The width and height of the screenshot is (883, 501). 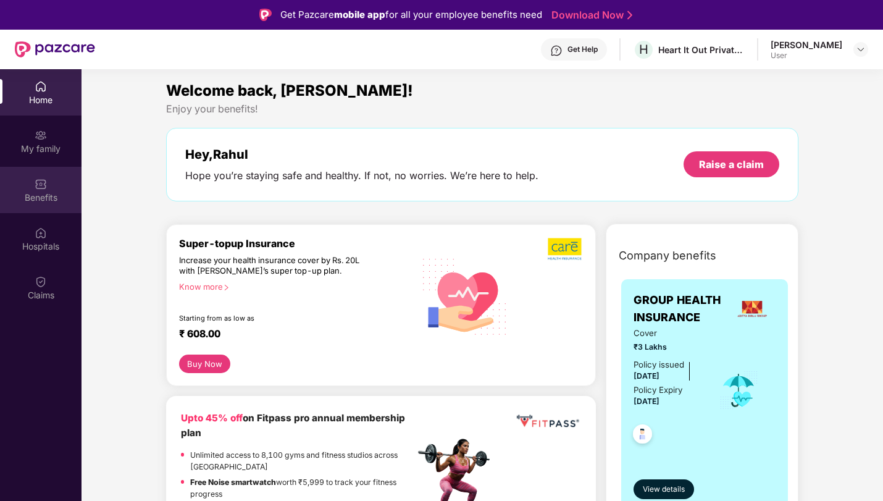 What do you see at coordinates (483, 109) in the screenshot?
I see `div: Enjoy your benefits!` at bounding box center [483, 109].